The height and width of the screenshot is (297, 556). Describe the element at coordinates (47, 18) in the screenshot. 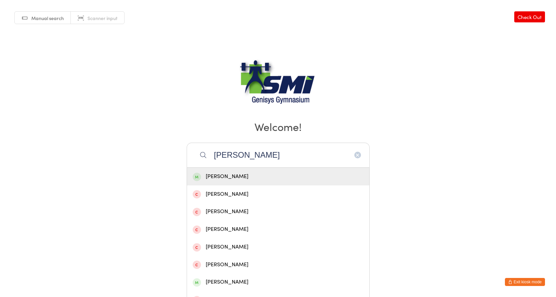

I see `span: Manual search` at that location.